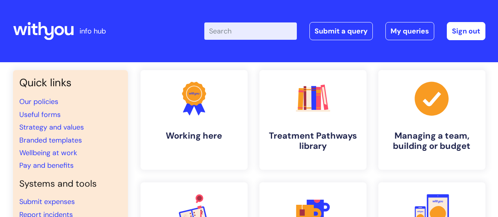  I want to click on a: Branded templates, so click(50, 140).